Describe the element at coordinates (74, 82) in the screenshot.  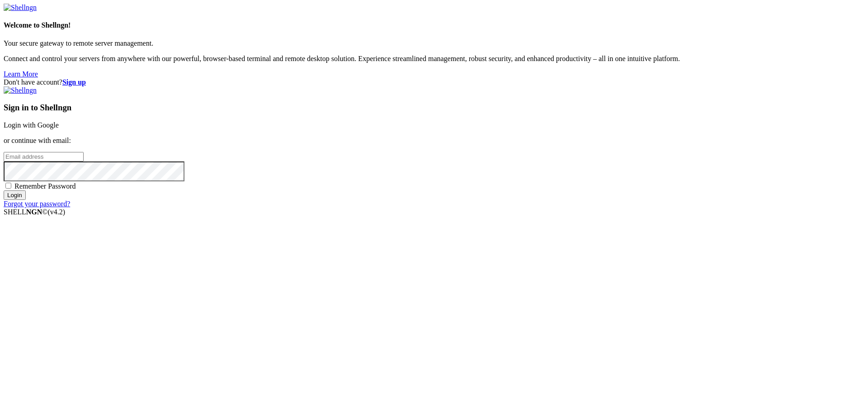
I see `a: Sign up` at that location.